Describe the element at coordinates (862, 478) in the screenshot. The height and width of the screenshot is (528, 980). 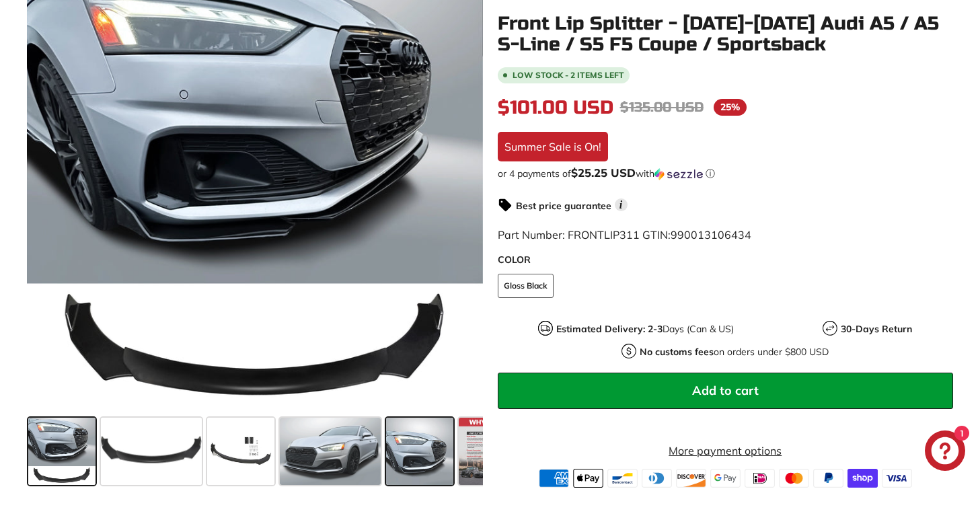
I see `img: shopify_pay` at that location.